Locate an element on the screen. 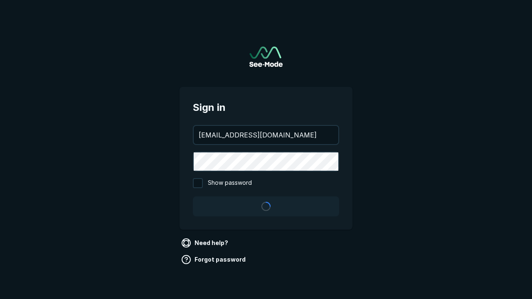  input: your@email.com is located at coordinates (266, 135).